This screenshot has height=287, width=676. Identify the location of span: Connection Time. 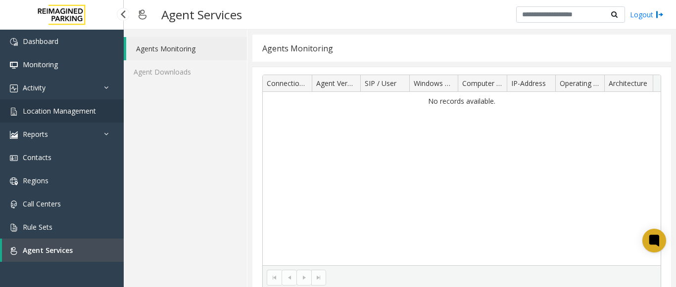
(294, 83).